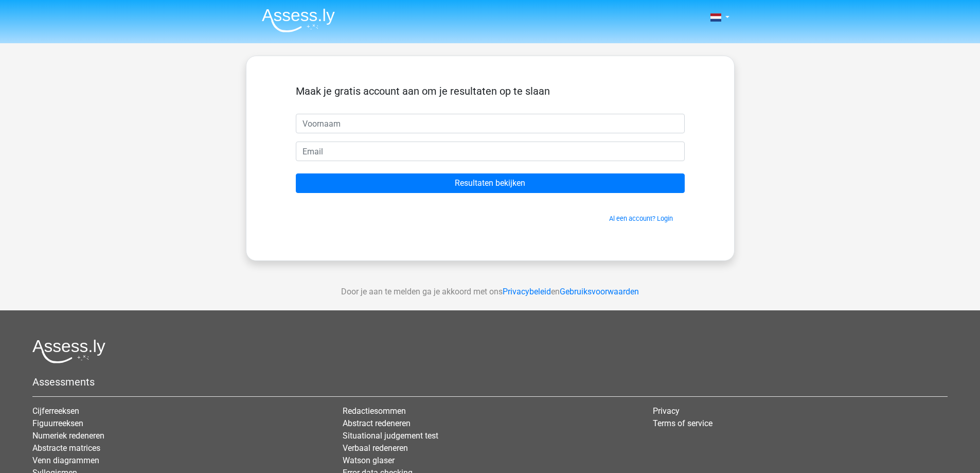 The image size is (980, 473). Describe the element at coordinates (368, 460) in the screenshot. I see `a: Watson glaser` at that location.